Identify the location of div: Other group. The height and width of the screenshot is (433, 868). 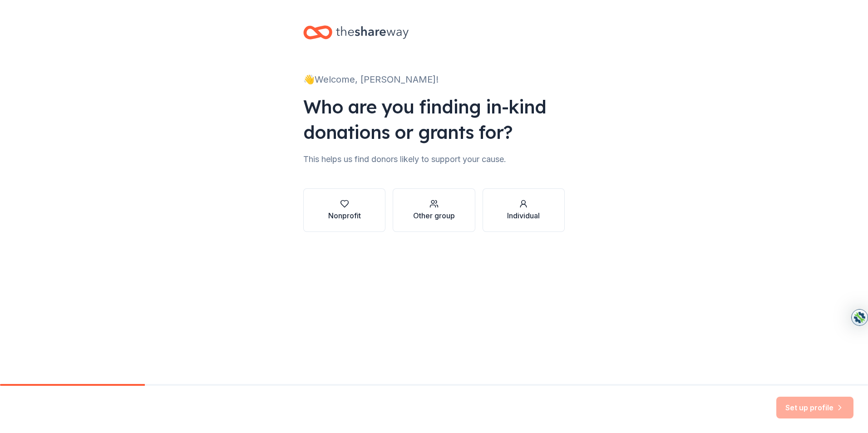
(434, 216).